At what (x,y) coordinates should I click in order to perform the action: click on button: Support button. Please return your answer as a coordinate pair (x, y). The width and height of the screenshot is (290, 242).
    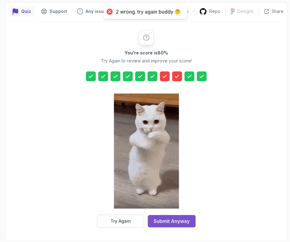
    Looking at the image, I should click on (54, 11).